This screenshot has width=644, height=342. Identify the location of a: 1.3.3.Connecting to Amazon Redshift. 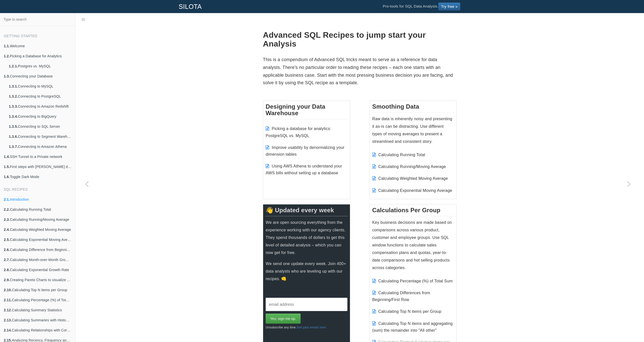
(40, 106).